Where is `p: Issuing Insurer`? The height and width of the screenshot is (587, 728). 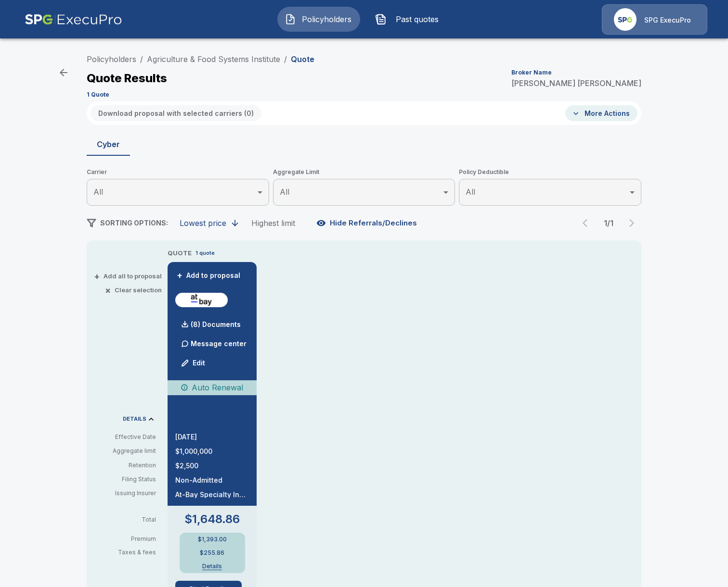
p: Issuing Insurer is located at coordinates (125, 493).